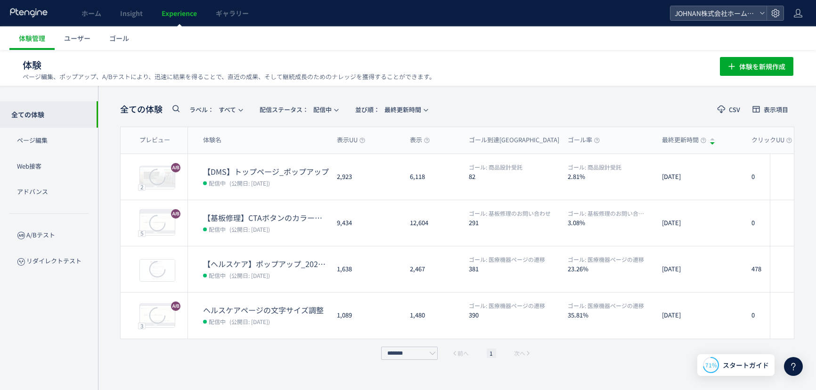 The height and width of the screenshot is (390, 816). Describe the element at coordinates (232, 13) in the screenshot. I see `span: ギャラリー` at that location.